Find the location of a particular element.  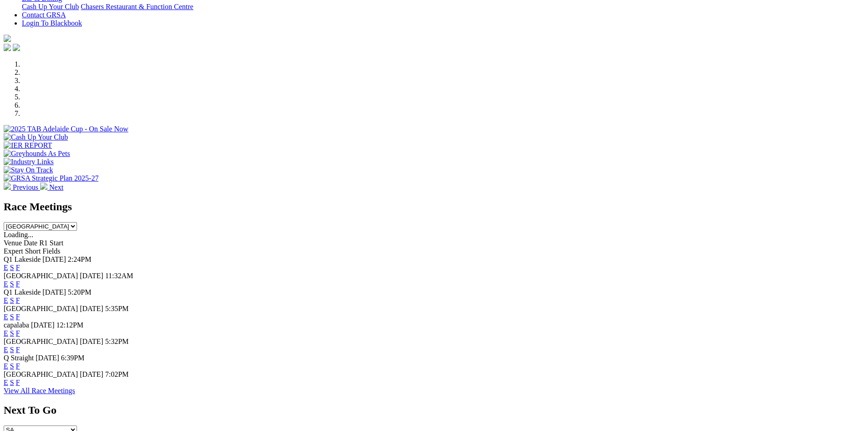

img: logo-grsa-white.png is located at coordinates (8, 38).